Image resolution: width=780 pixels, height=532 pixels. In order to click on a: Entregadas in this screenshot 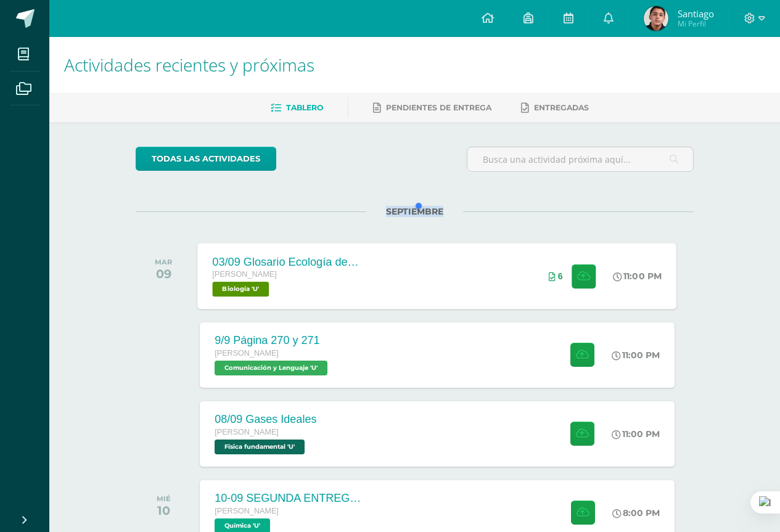, I will do `click(555, 108)`.